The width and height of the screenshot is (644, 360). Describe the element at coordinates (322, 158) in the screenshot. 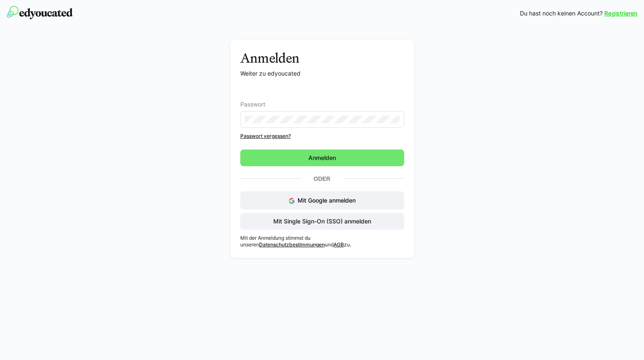

I see `span: Anmelden` at that location.